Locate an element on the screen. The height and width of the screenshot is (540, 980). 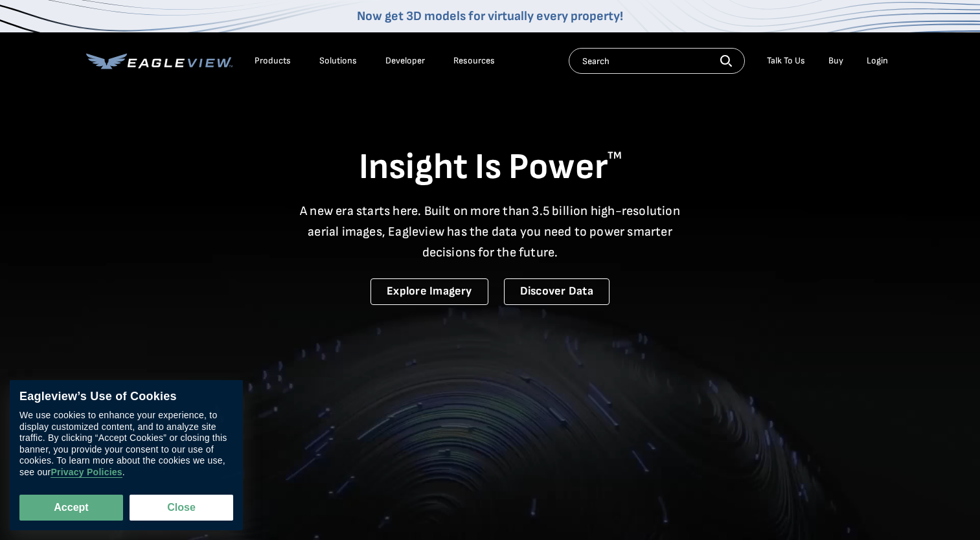
div: Talk To Us is located at coordinates (786, 61).